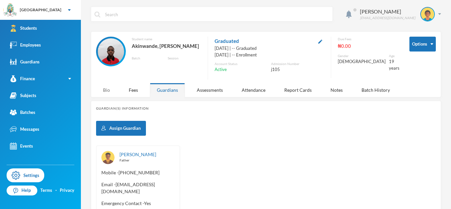 The height and width of the screenshot is (209, 451). Describe the element at coordinates (10, 10) in the screenshot. I see `img: logo` at that location.